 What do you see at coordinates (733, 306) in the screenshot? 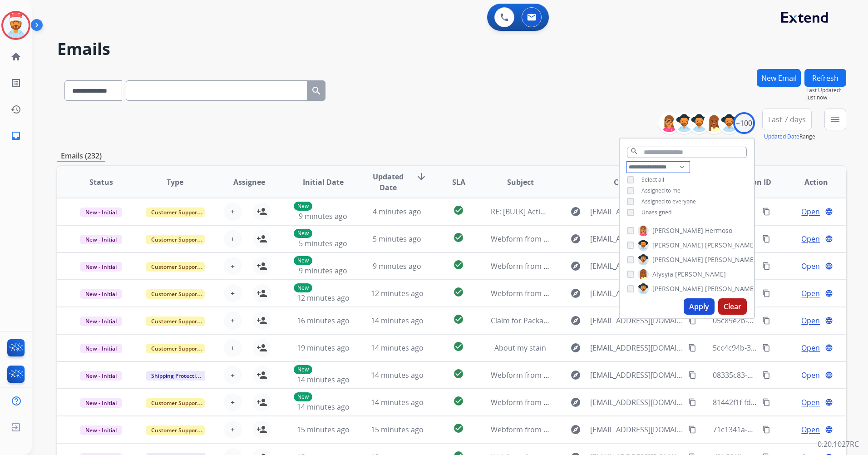
I see `button: Clear` at bounding box center [733, 306].